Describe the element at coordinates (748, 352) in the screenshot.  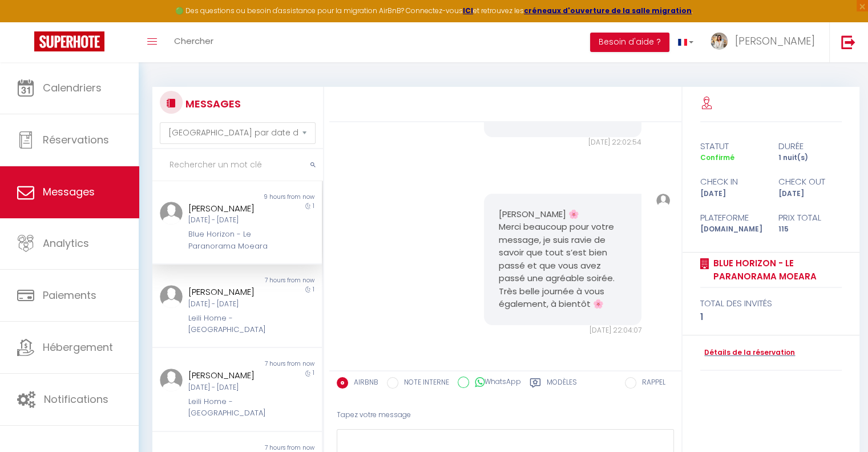
I see `a: Détails de la réservation` at that location.